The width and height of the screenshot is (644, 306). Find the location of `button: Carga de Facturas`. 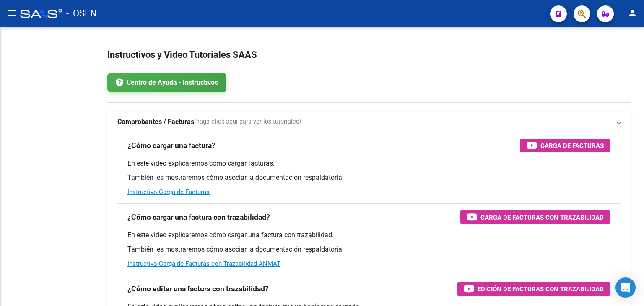

button: Carga de Facturas is located at coordinates (565, 145).